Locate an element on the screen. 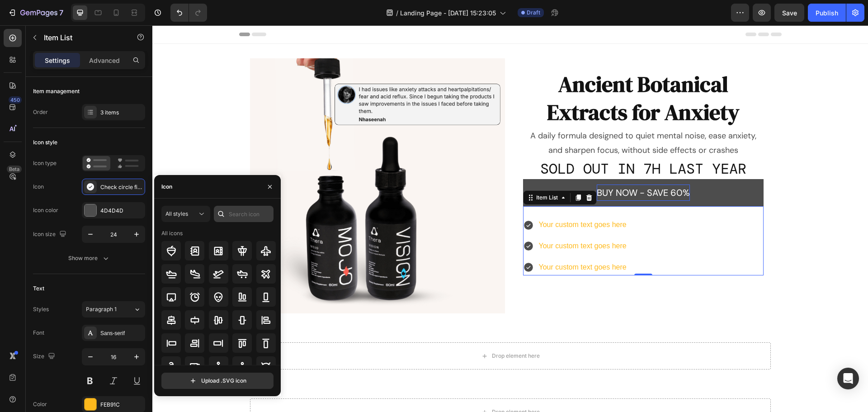  div: Item management is located at coordinates (56, 91).